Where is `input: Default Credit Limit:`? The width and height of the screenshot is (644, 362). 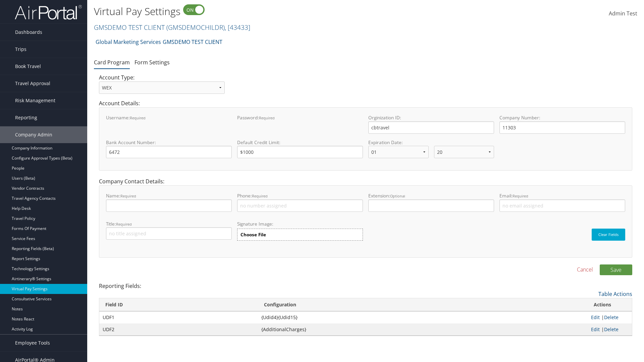
input: Default Credit Limit: is located at coordinates (299, 152).